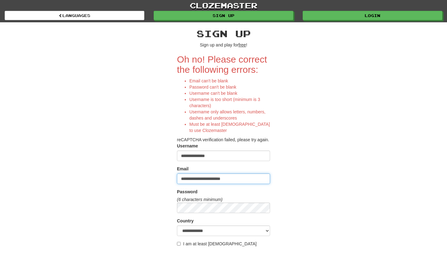 Image resolution: width=447 pixels, height=254 pixels. I want to click on li: Username only allows letters, numbers, dashes and underscores, so click(230, 115).